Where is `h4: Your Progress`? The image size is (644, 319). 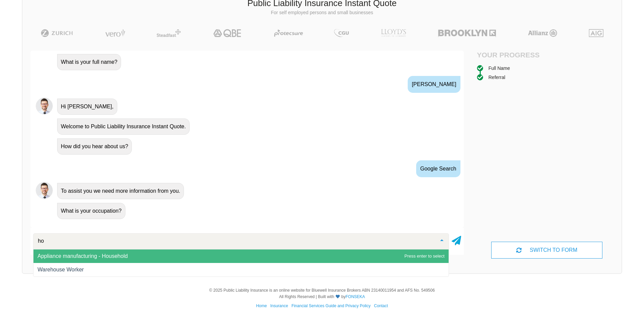 h4: Your Progress is located at coordinates (512, 55).